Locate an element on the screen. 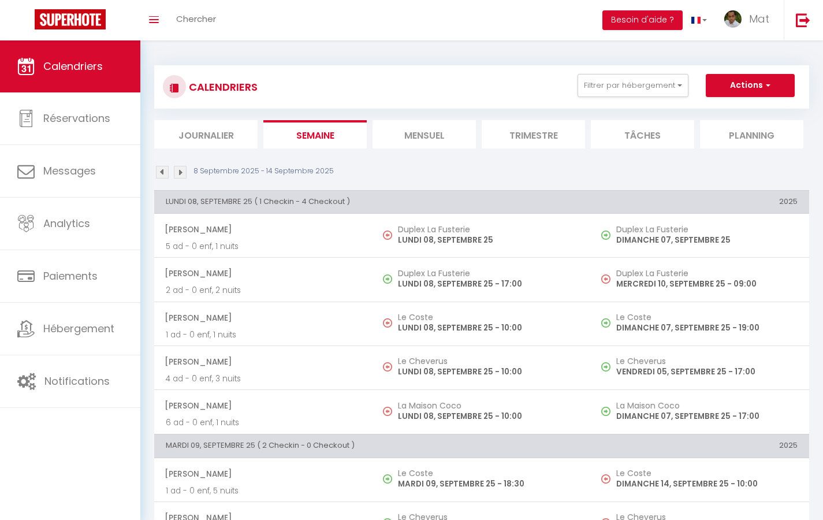 This screenshot has width=823, height=520. li: Semaine is located at coordinates (315, 134).